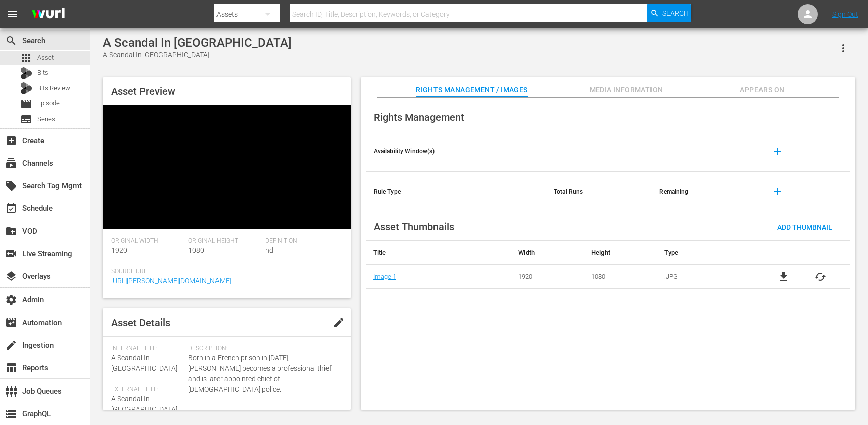 The width and height of the screenshot is (868, 425). What do you see at coordinates (301, 241) in the screenshot?
I see `span: Definition` at bounding box center [301, 241].